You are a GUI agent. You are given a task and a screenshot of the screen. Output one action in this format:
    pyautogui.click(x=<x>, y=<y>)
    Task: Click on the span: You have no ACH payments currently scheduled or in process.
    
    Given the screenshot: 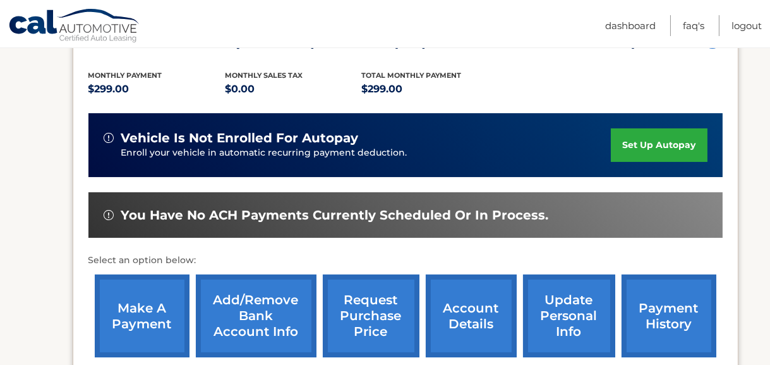 What is the action you would take?
    pyautogui.click(x=335, y=215)
    